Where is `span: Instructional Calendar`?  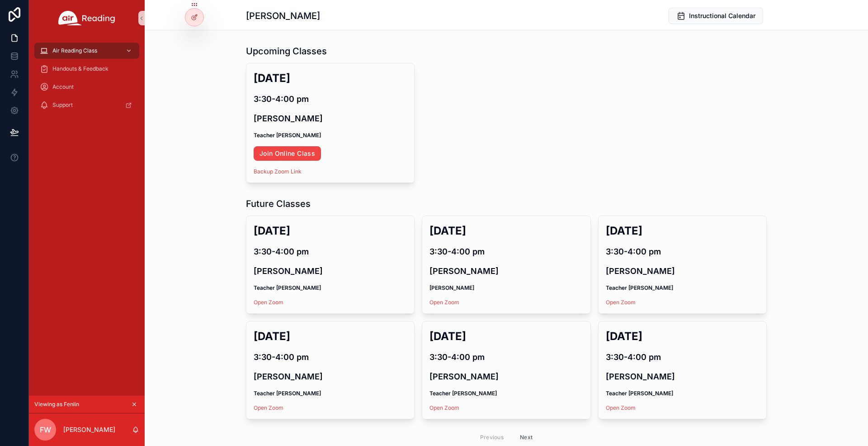 span: Instructional Calendar is located at coordinates (722, 16).